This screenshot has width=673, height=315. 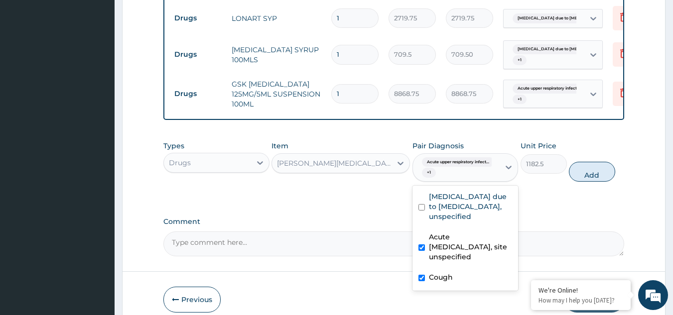 What do you see at coordinates (592, 172) in the screenshot?
I see `button: Add` at bounding box center [592, 172].